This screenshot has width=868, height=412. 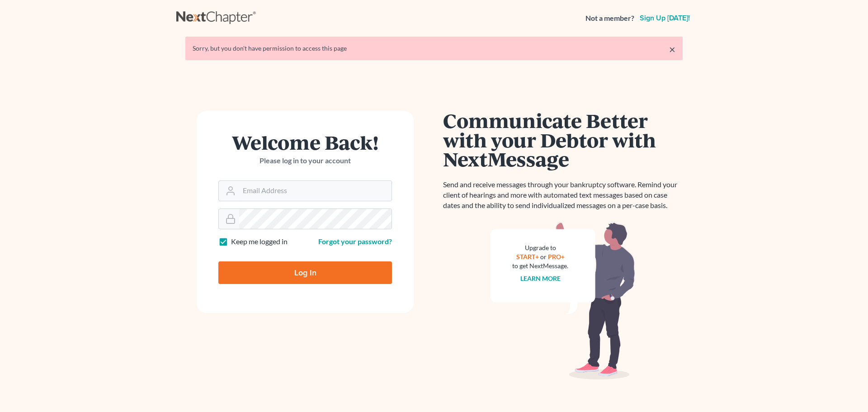 What do you see at coordinates (527, 256) in the screenshot?
I see `a: START+` at bounding box center [527, 256].